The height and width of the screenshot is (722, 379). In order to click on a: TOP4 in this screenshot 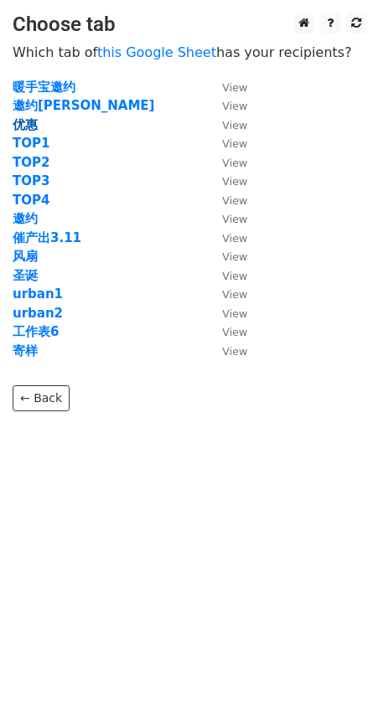, I will do `click(31, 200)`.